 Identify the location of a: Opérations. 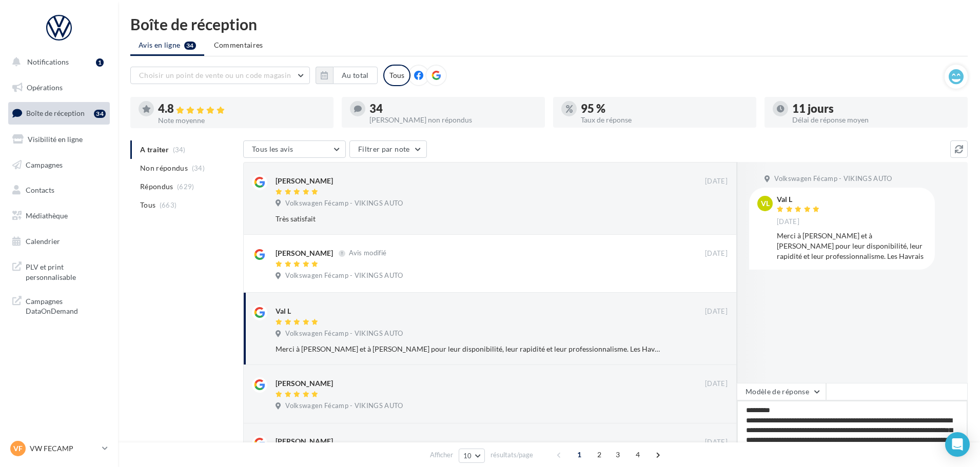
(59, 88).